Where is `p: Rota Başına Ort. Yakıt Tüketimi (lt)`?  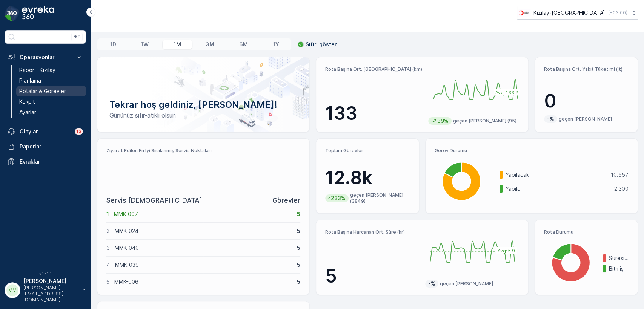
p: Rota Başına Ort. Yakıt Tüketimi (lt) is located at coordinates (586, 69).